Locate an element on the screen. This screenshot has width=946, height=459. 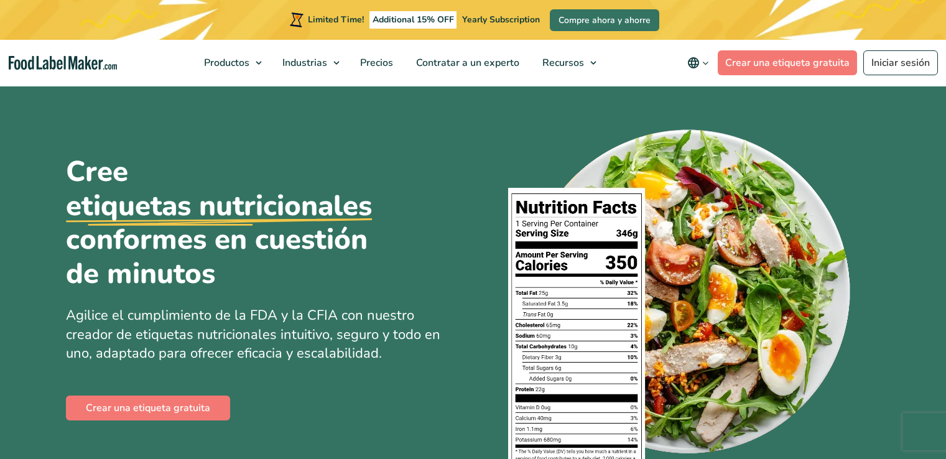
a: Iniciar sesión is located at coordinates (901, 63).